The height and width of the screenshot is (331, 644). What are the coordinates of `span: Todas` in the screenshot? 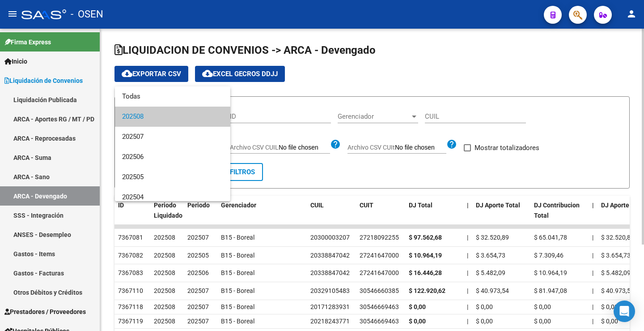 It's located at (173, 97).